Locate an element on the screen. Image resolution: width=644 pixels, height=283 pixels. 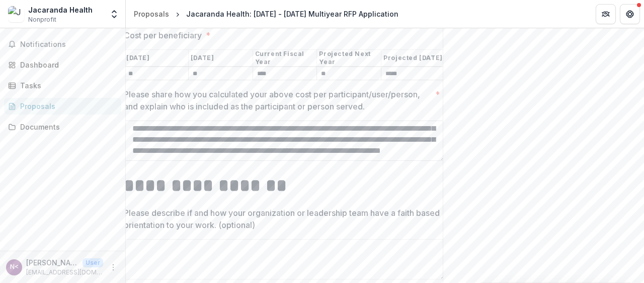
div: Documents is located at coordinates (67, 126).